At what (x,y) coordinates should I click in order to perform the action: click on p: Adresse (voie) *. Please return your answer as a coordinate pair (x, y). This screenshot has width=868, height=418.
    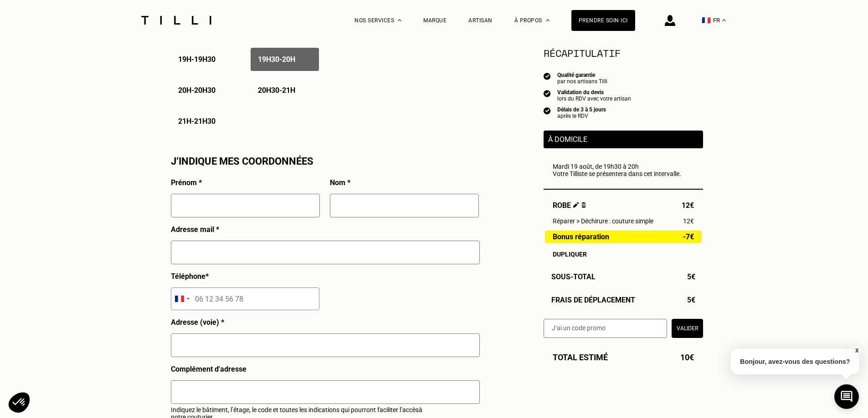
    Looking at the image, I should click on (198, 322).